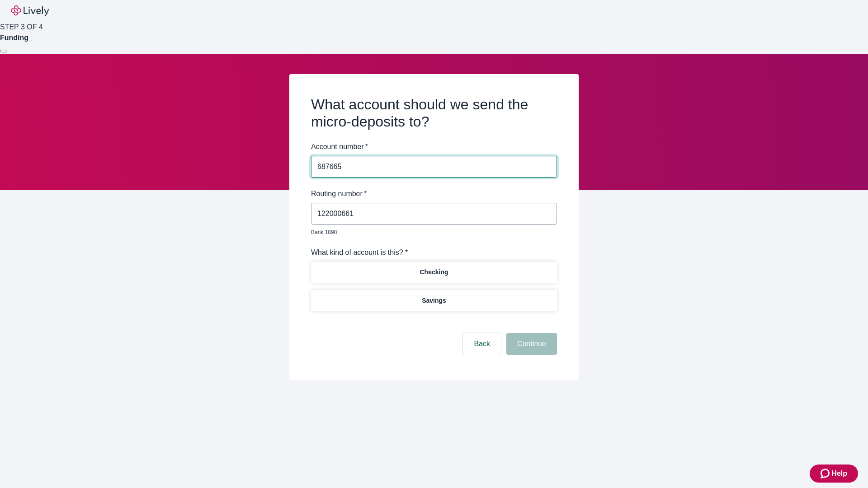  Describe the element at coordinates (339, 147) in the screenshot. I see `label: Account number` at that location.